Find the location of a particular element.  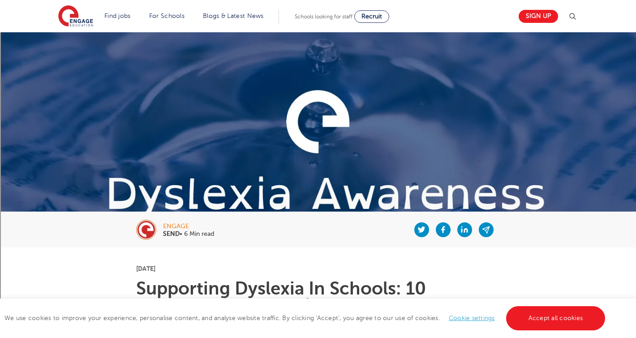

span: Recruit is located at coordinates (372, 16).